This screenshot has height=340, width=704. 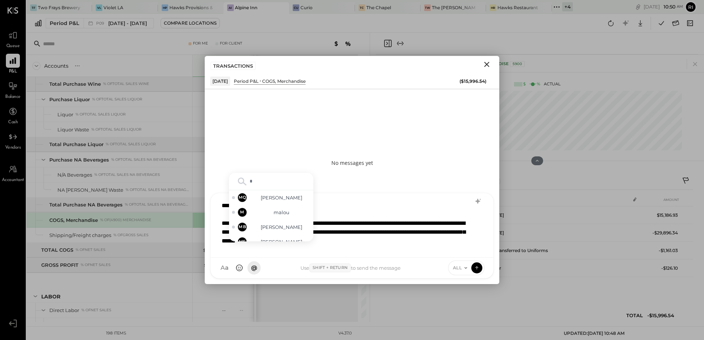 I want to click on span: Accountant, so click(x=13, y=180).